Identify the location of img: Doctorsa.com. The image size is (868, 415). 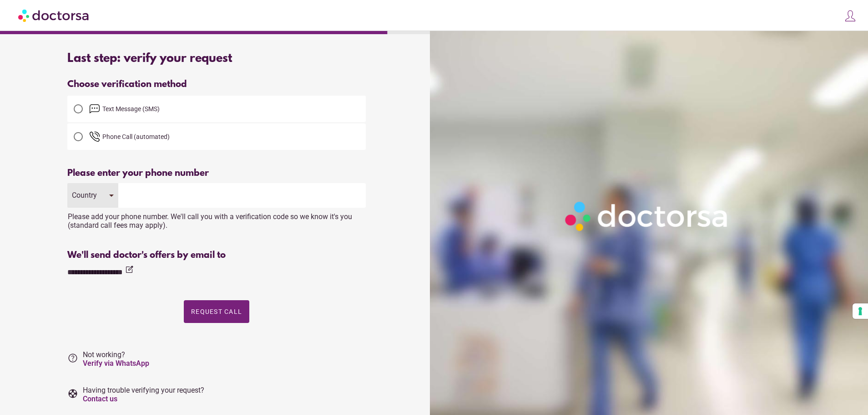
(54, 15).